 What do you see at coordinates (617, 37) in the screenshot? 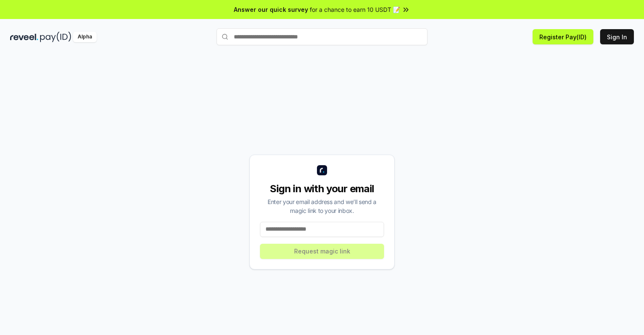
I see `button: Sign In` at bounding box center [617, 37].